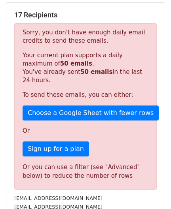 This screenshot has height=209, width=171. Describe the element at coordinates (85, 95) in the screenshot. I see `p: To send these emails, you can either:` at that location.